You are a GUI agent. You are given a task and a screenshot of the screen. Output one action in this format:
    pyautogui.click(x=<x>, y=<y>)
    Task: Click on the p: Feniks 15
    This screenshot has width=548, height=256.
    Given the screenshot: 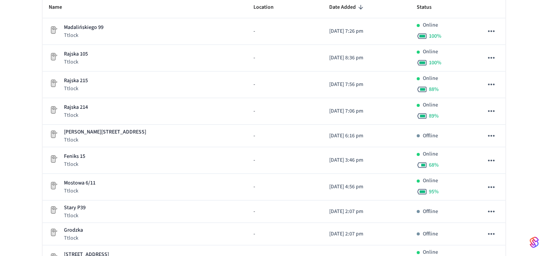 What is the action you would take?
    pyautogui.click(x=75, y=156)
    